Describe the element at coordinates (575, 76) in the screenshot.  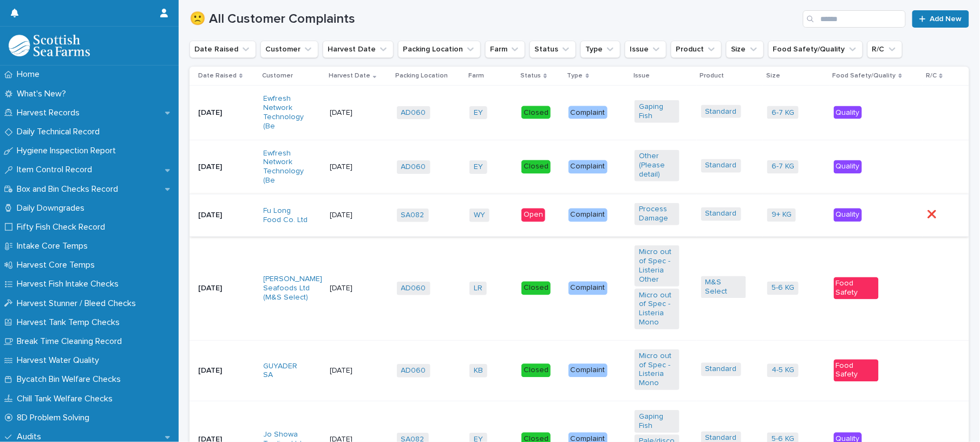
I see `p: Type` at that location.